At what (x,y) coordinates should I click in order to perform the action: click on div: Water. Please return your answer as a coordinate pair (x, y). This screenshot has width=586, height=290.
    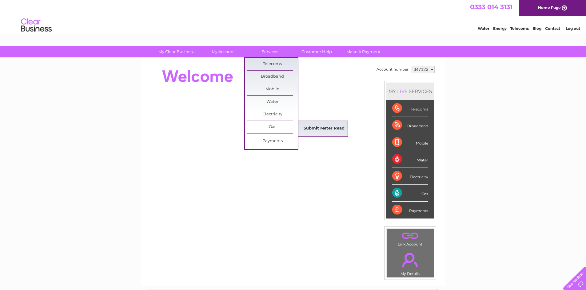
    Looking at the image, I should click on (410, 160).